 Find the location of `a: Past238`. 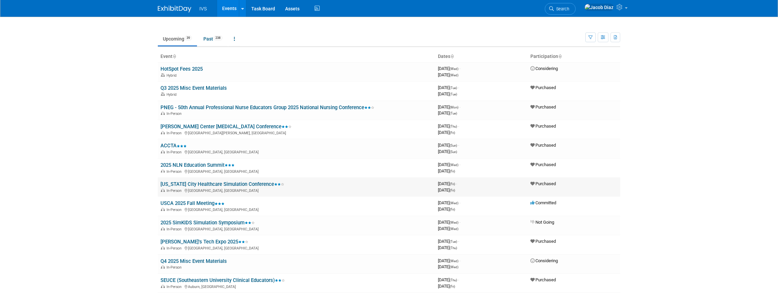

a: Past238 is located at coordinates (213, 39).